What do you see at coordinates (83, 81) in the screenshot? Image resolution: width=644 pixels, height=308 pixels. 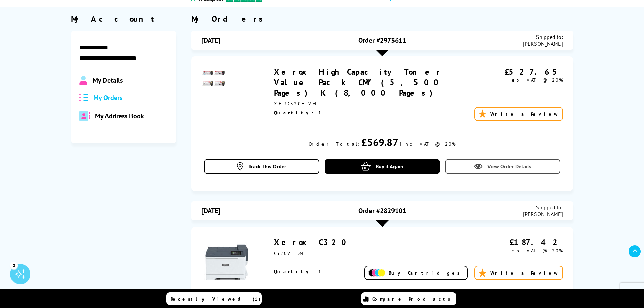 I see `img: Profile.svg` at bounding box center [83, 81].